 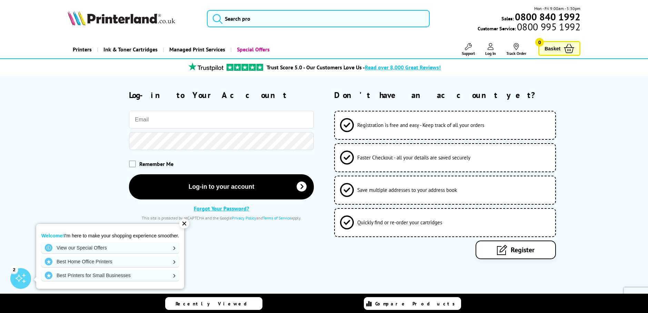 What do you see at coordinates (353, 67) in the screenshot?
I see `a: Trust Score 5.0 - Our Customers Love Us -Read over 8,000 Great Reviews!` at bounding box center [353, 67].